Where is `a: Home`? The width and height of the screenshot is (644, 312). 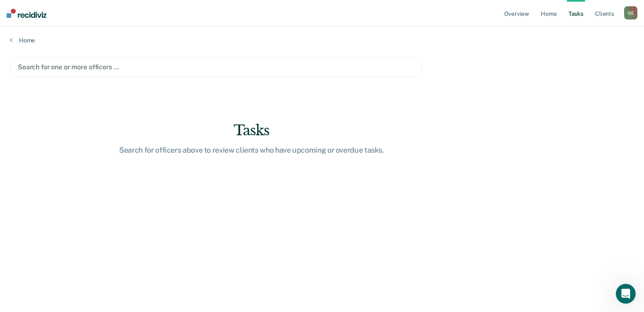
a: Home is located at coordinates (322, 40).